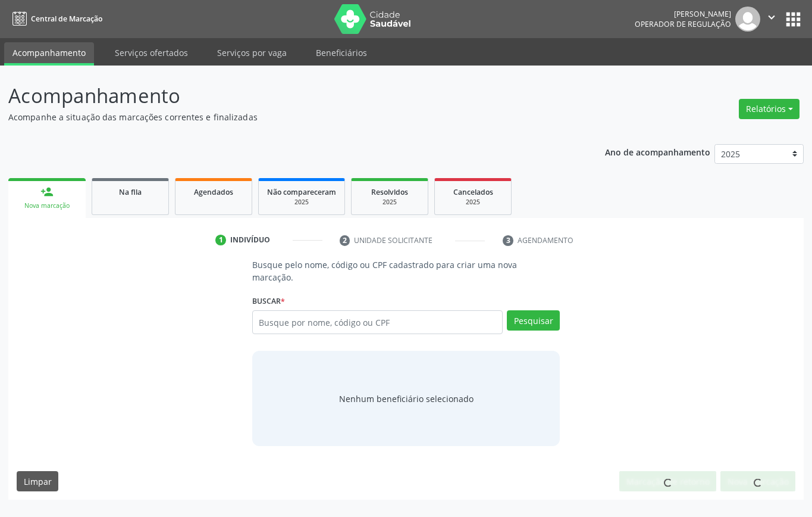 The image size is (812, 517). Describe the element at coordinates (250, 240) in the screenshot. I see `div: Indivíduo` at that location.